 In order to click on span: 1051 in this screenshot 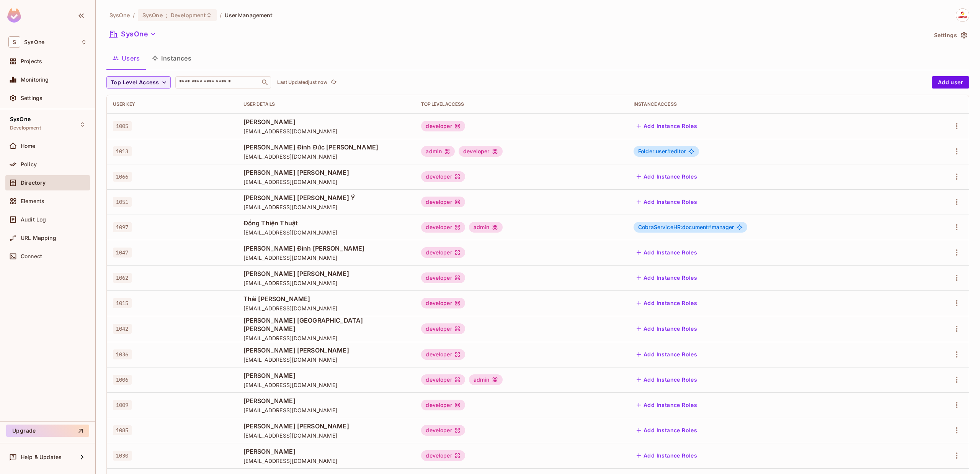, I will do `click(122, 202)`.